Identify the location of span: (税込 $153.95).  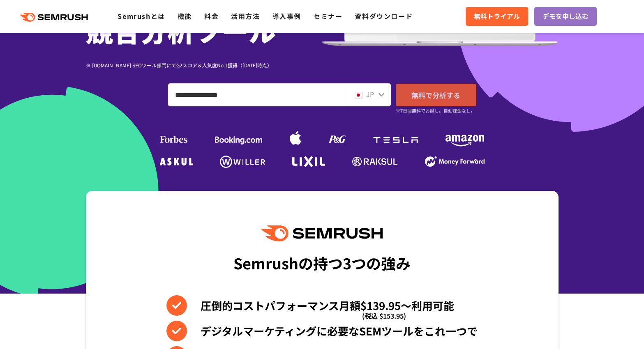
(384, 316).